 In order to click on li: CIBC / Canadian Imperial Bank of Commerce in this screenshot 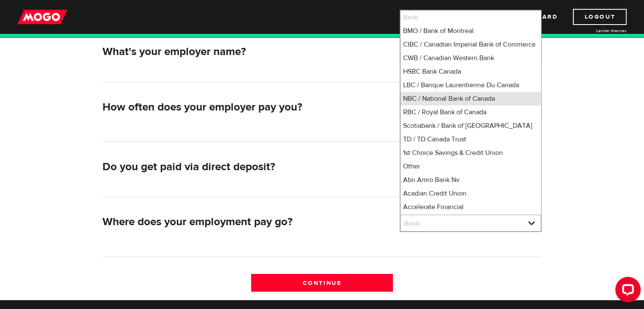, I will do `click(471, 44)`.